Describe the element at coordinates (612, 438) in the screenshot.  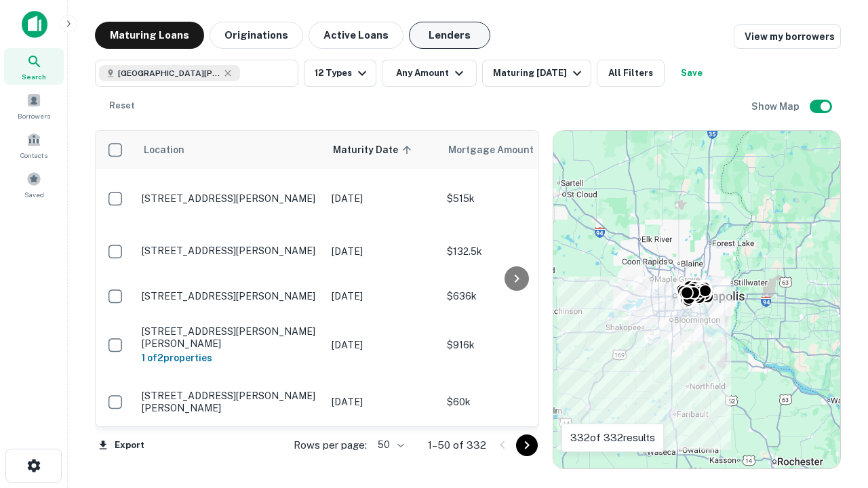
I see `p: 332 of 332 results` at that location.